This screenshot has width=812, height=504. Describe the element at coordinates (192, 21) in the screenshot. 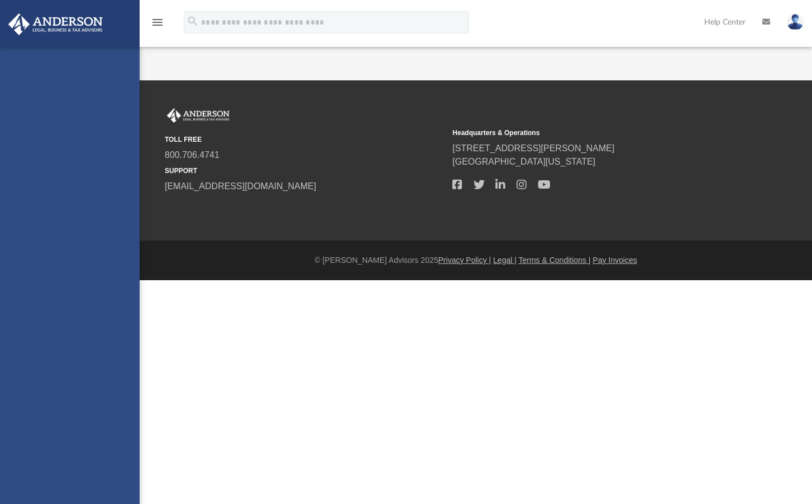

I see `i: search` at that location.